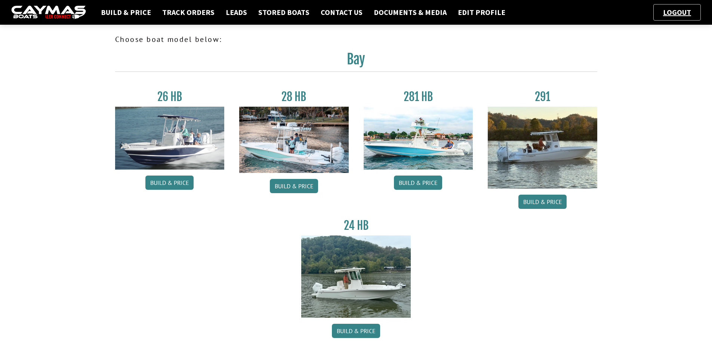 This screenshot has height=341, width=712. What do you see at coordinates (418, 138) in the screenshot?
I see `img: 28-hb-twin.jpg` at bounding box center [418, 138].